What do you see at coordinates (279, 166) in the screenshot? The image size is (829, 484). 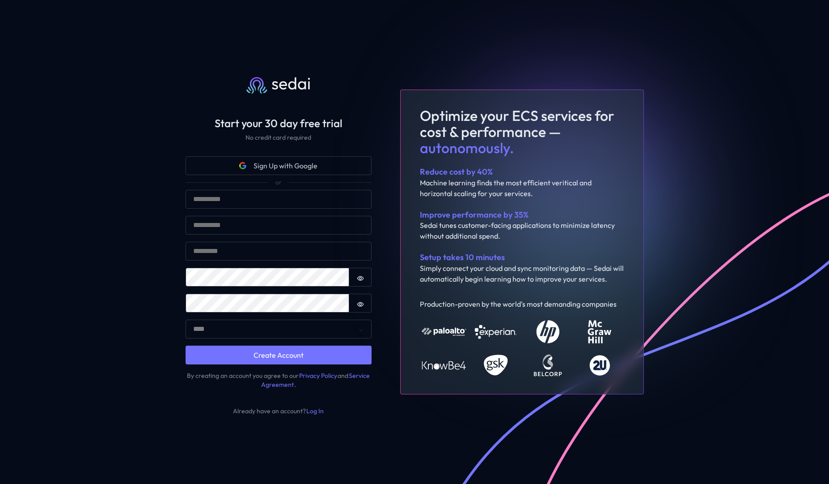 I see `button: Google iconSign Up with Google` at bounding box center [279, 166].